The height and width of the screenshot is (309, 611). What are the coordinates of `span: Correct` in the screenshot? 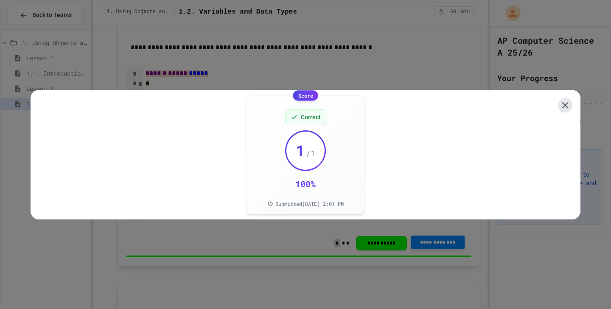 It's located at (311, 117).